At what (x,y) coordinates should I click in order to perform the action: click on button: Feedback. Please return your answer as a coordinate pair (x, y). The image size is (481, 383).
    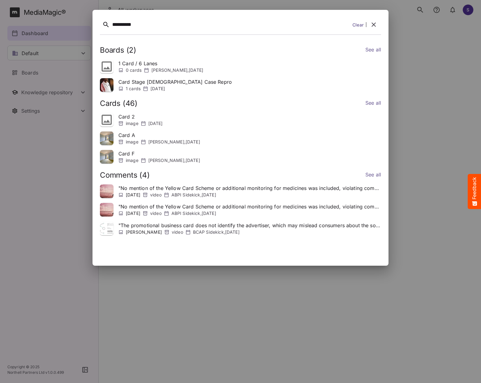
    Looking at the image, I should click on (474, 192).